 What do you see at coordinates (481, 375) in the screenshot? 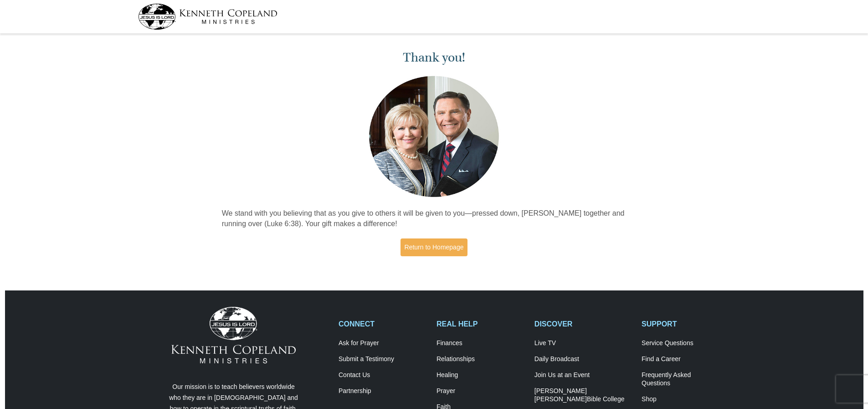
I see `a: Healing` at bounding box center [481, 375].